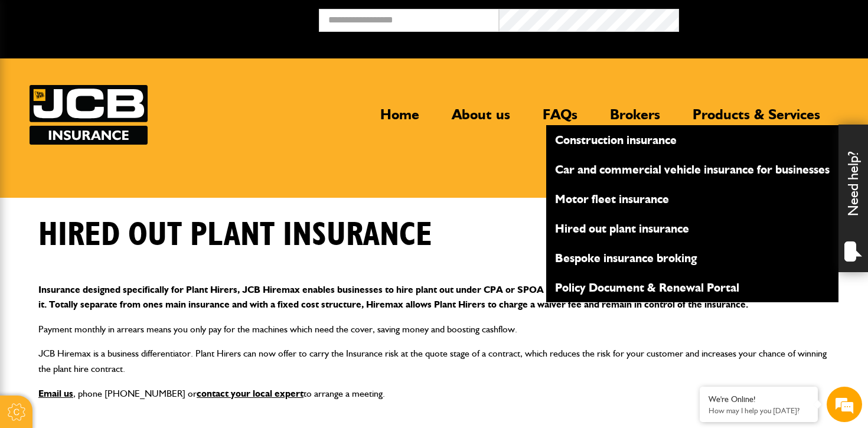 The image size is (868, 428). Describe the element at coordinates (249, 393) in the screenshot. I see `a: contact your local expert` at that location.